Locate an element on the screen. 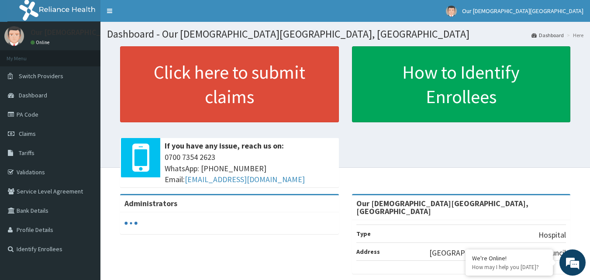  span: Claims is located at coordinates (27, 134).